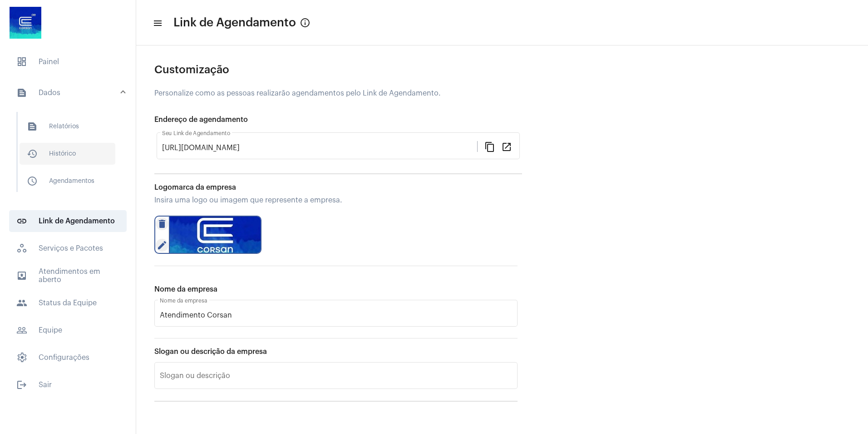 The width and height of the screenshot is (868, 434). Describe the element at coordinates (67, 384) in the screenshot. I see `span: Sair` at that location.